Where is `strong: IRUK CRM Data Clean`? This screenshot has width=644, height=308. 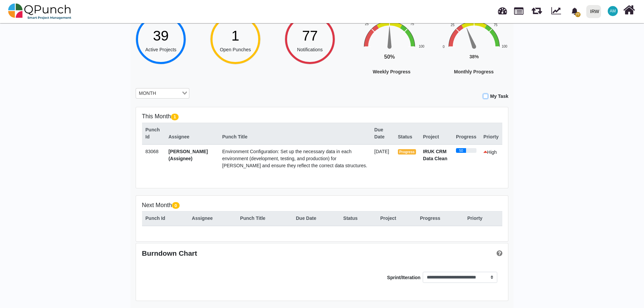
strong: IRUK CRM Data Clean is located at coordinates (435, 155).